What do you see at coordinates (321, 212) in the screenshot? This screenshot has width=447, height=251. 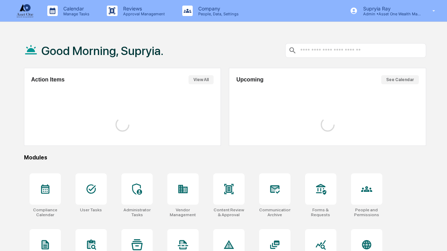 I see `div: Forms & Requests` at bounding box center [321, 212].